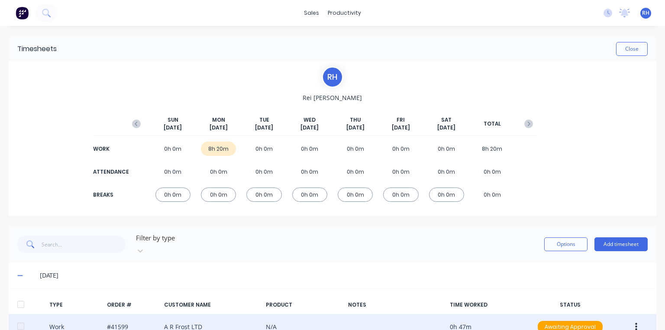  What do you see at coordinates (311, 13) in the screenshot?
I see `div: sales` at bounding box center [311, 13].